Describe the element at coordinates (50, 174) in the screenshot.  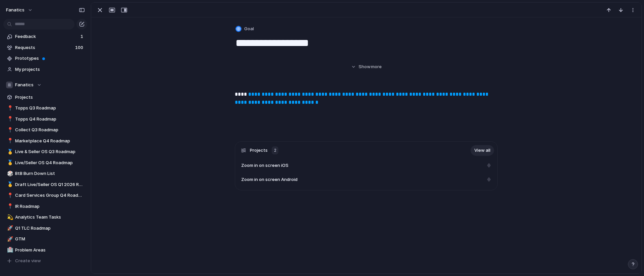
I see `span: BtB Burn Down List` at that location.